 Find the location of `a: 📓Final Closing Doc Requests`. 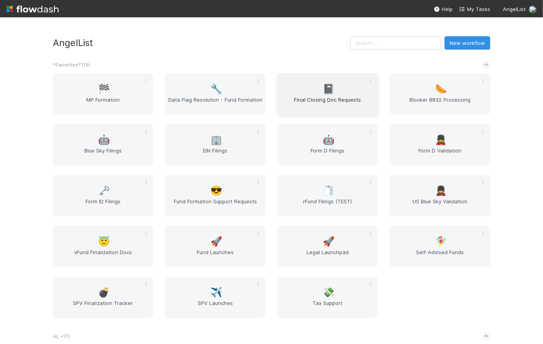

a: 📓Final Closing Doc Requests is located at coordinates (327, 94).